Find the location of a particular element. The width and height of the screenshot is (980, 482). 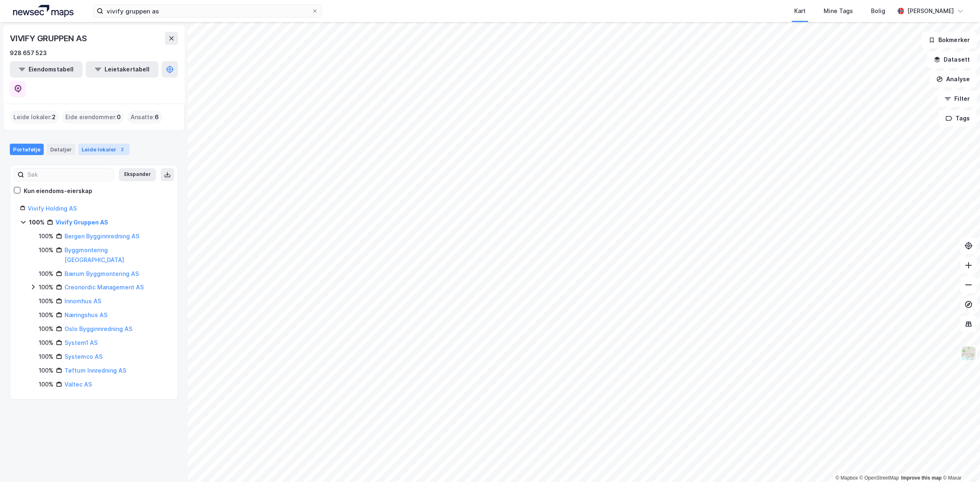

div: Leide lokaler is located at coordinates (104, 150).